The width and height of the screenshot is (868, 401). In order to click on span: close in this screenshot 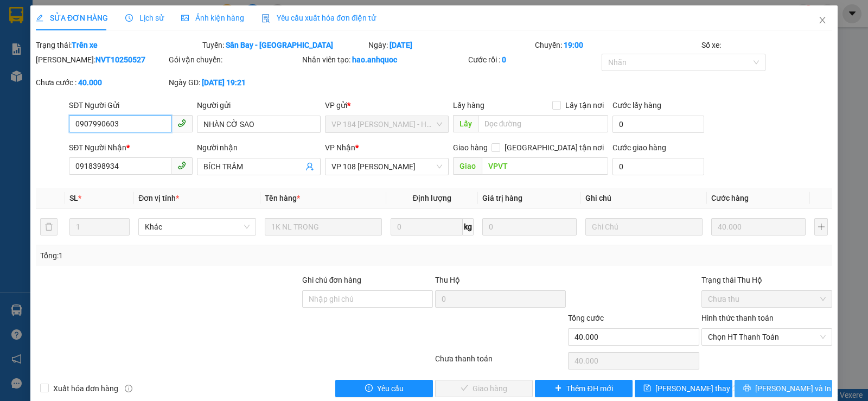, I will do `click(822, 20)`.